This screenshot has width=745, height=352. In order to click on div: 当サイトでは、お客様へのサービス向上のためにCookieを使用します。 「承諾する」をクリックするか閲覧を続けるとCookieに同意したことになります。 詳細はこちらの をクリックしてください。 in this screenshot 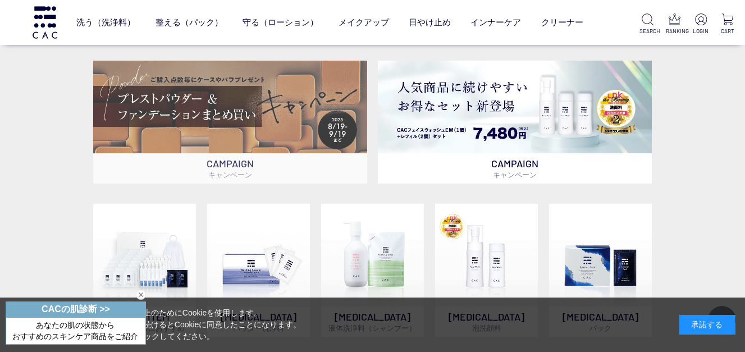, I will do `click(155, 324)`.